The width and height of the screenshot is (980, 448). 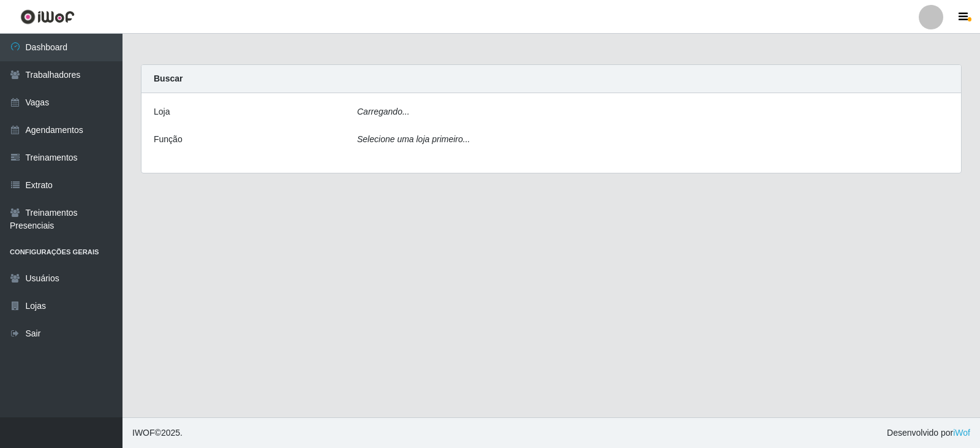 I want to click on i: Carregando..., so click(x=384, y=111).